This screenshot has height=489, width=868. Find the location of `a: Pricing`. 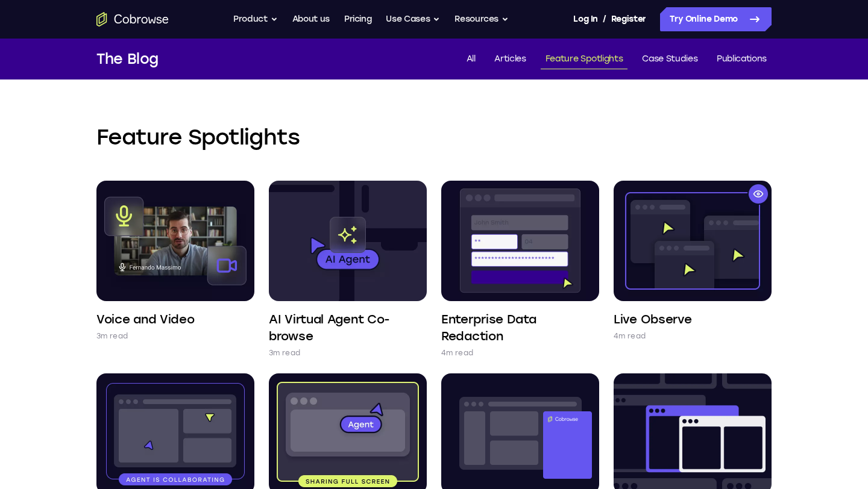

a: Pricing is located at coordinates (358, 19).